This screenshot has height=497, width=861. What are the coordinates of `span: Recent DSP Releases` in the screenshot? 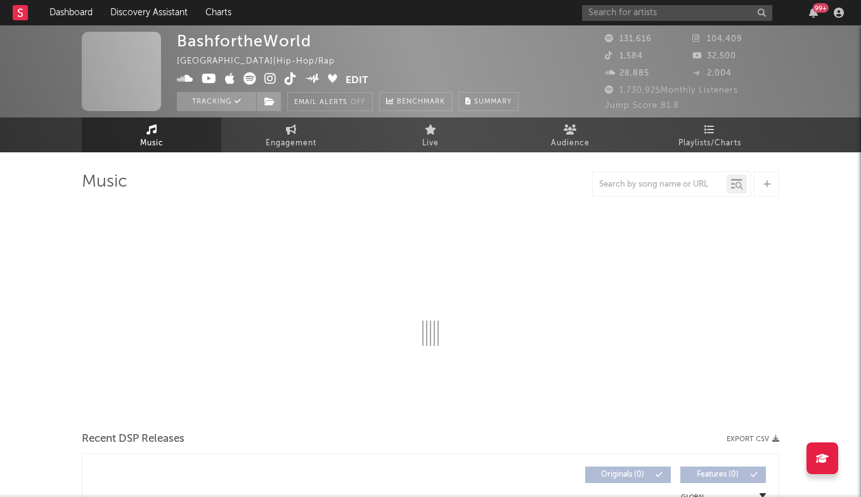 It's located at (133, 439).